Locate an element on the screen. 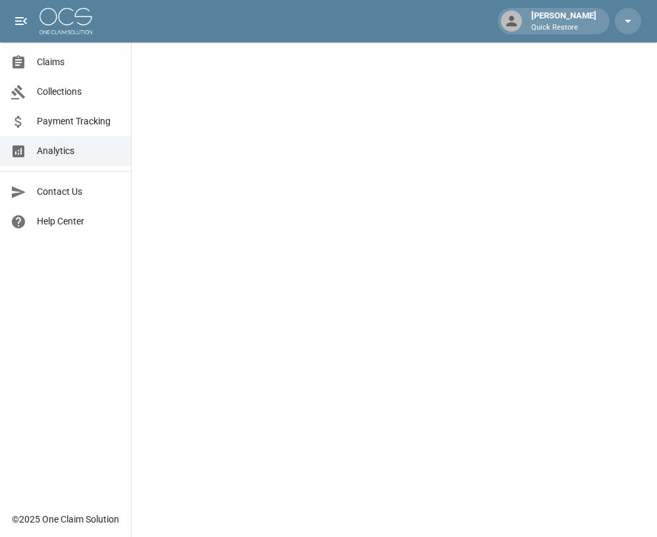 The width and height of the screenshot is (657, 537). div: © 2025 One Claim Solution is located at coordinates (65, 519).